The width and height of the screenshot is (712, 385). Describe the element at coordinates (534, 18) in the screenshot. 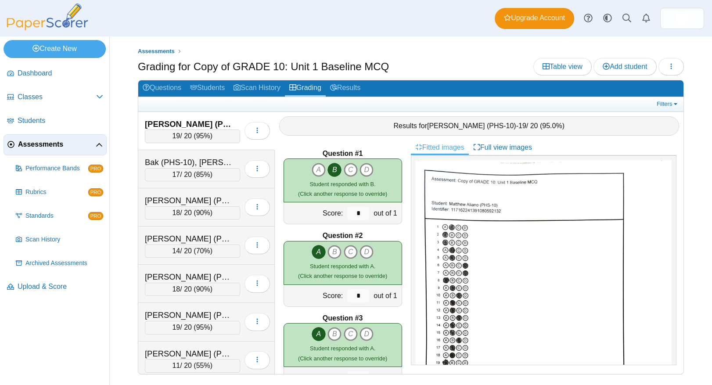

I see `a: Upgrade Account` at that location.